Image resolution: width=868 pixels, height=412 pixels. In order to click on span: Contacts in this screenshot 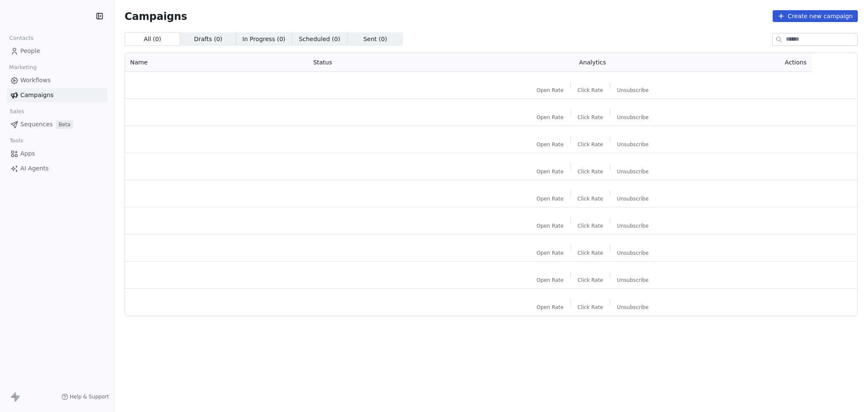, I will do `click(22, 39)`.